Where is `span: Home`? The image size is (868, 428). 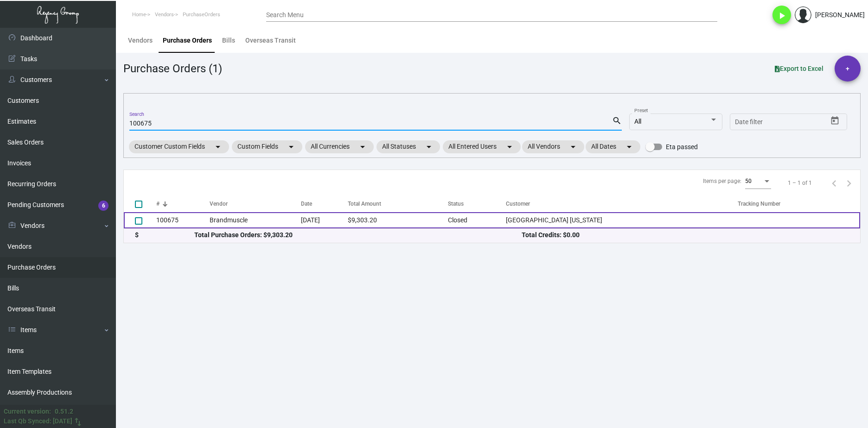
span: Home is located at coordinates (139, 14).